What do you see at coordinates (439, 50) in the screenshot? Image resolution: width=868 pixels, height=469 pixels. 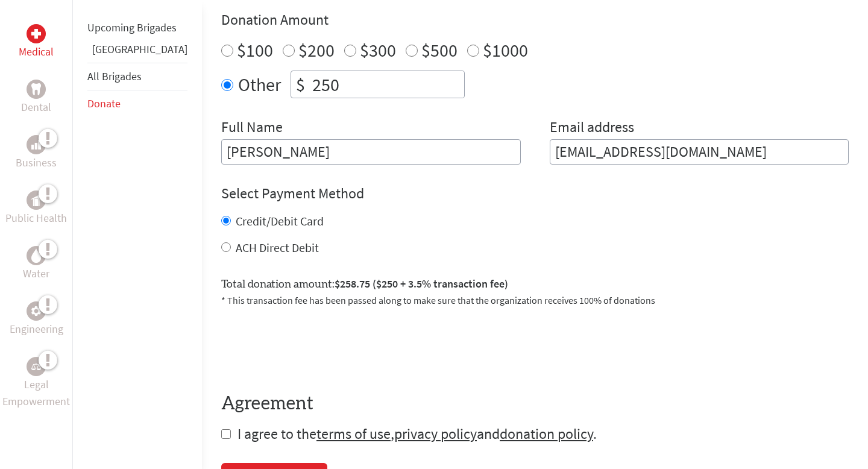 I see `label: $500` at bounding box center [439, 50].